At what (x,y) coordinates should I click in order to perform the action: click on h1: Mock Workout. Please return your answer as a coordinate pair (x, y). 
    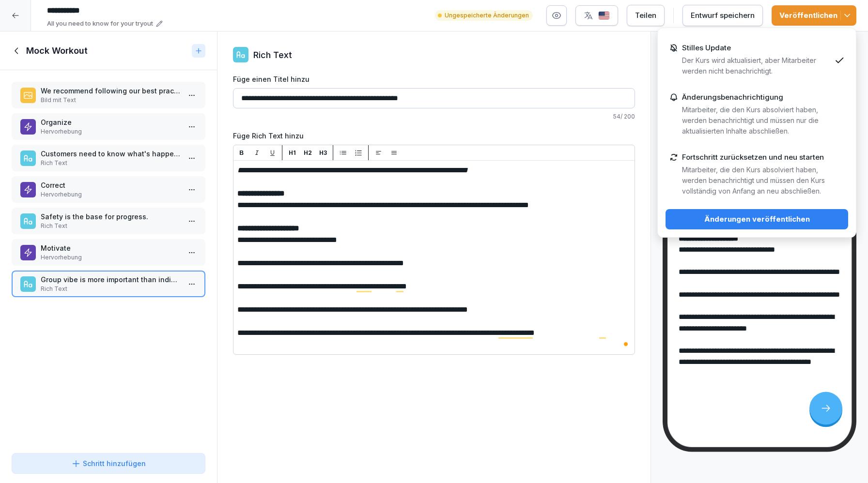
    Looking at the image, I should click on (57, 51).